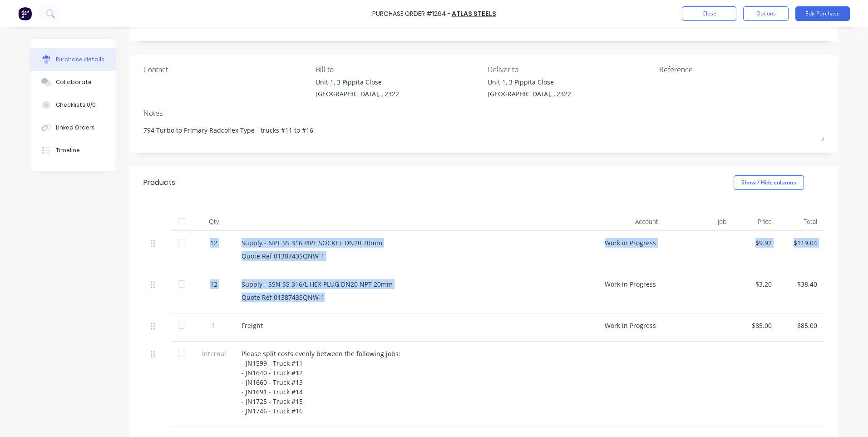  What do you see at coordinates (416, 325) in the screenshot?
I see `div: Freight` at bounding box center [416, 325].